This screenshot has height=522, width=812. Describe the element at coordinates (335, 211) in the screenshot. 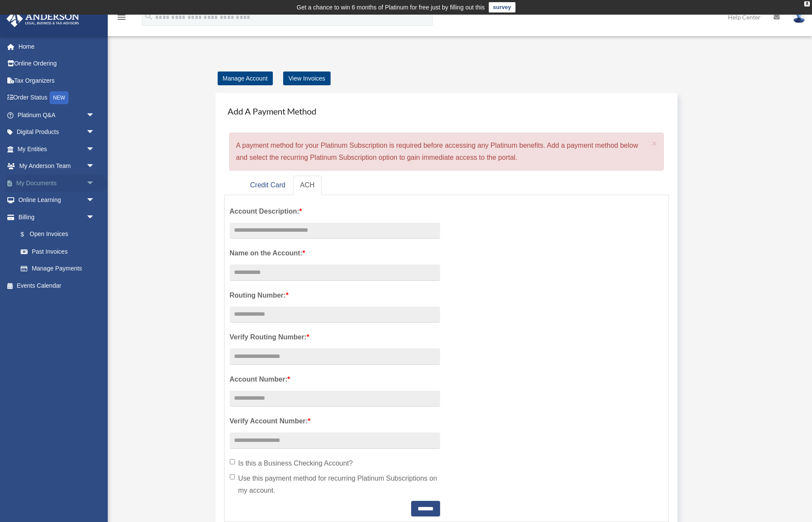

I see `label: Account Description:` at that location.